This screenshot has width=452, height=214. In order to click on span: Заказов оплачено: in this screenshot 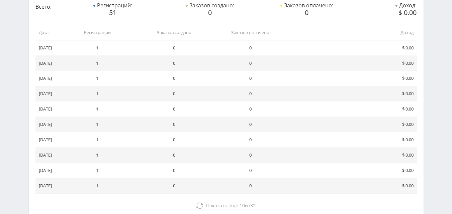, I will do `click(307, 5)`.